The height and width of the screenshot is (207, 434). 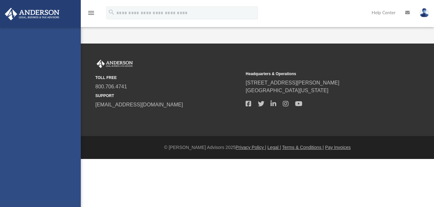 I want to click on i: menu, so click(x=91, y=13).